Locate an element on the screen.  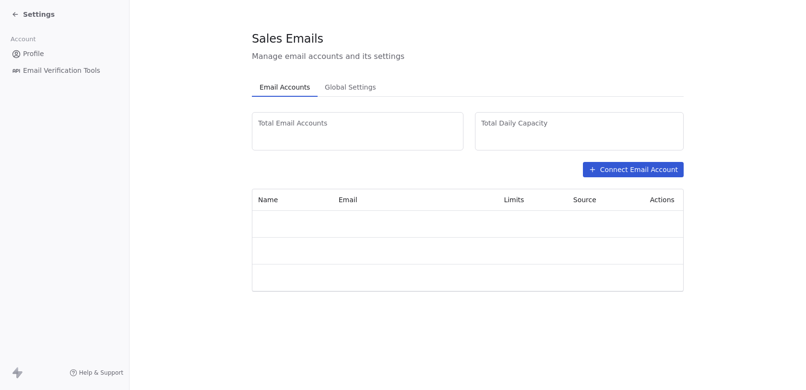
a: Help & Support is located at coordinates (96, 373).